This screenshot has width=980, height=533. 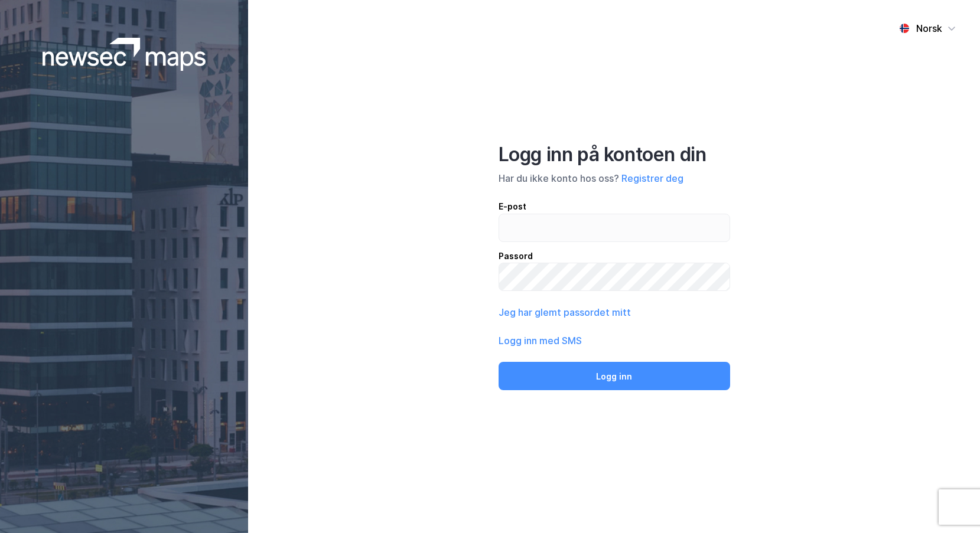 What do you see at coordinates (615, 206) in the screenshot?
I see `div: E-post` at bounding box center [615, 206].